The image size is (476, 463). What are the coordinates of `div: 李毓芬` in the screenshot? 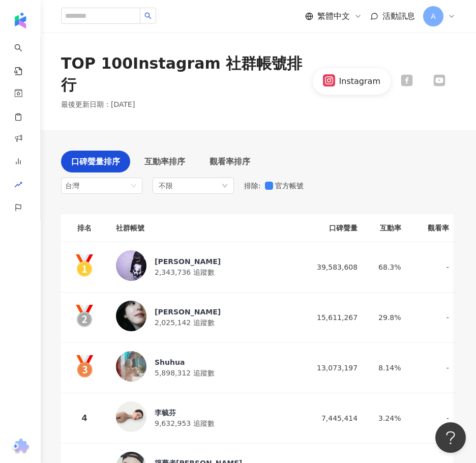 It's located at (185, 413).